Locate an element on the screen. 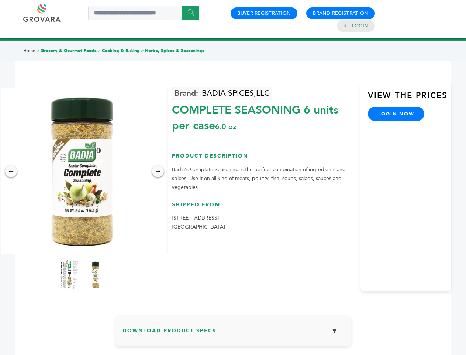 The width and height of the screenshot is (466, 355). h3: View the Prices is located at coordinates (410, 98).